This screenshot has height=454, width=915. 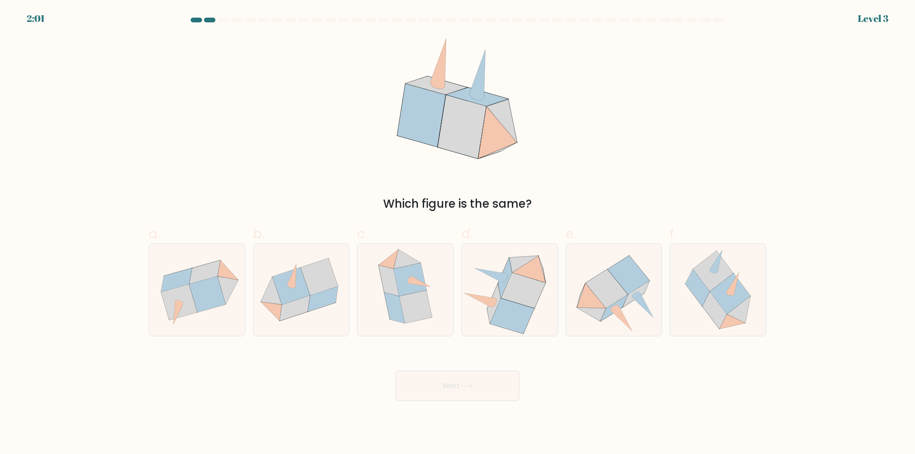 What do you see at coordinates (362, 234) in the screenshot?
I see `span: c.` at bounding box center [362, 234].